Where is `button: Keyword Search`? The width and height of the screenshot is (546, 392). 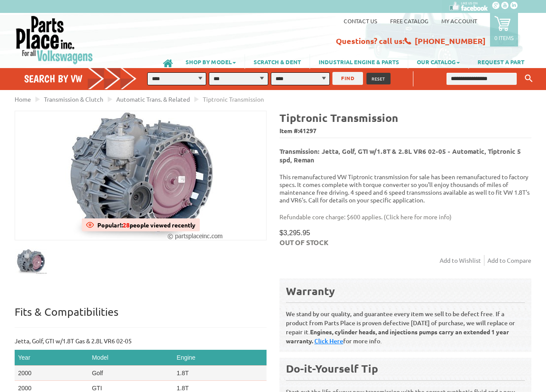 button: Keyword Search is located at coordinates (529, 78).